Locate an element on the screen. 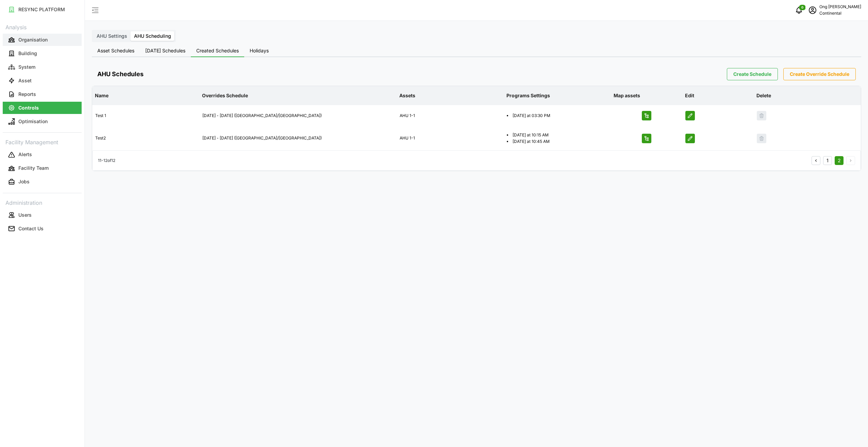 This screenshot has width=868, height=447. a: Alerts is located at coordinates (42, 155).